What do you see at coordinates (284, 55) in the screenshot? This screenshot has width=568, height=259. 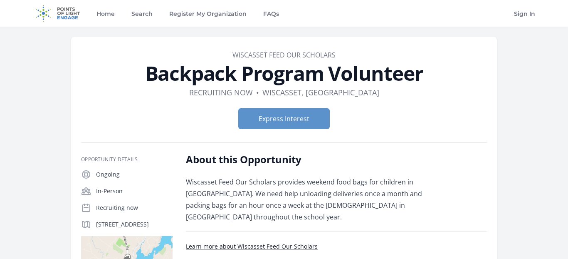 I see `a: Wiscasset Feed Our Scholars` at bounding box center [284, 55].